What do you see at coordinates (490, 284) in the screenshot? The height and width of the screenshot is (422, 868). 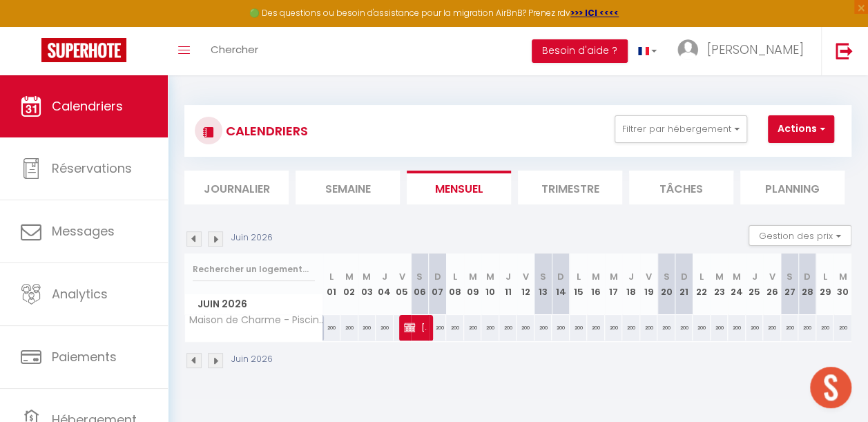 I see `th: 10` at bounding box center [490, 284].